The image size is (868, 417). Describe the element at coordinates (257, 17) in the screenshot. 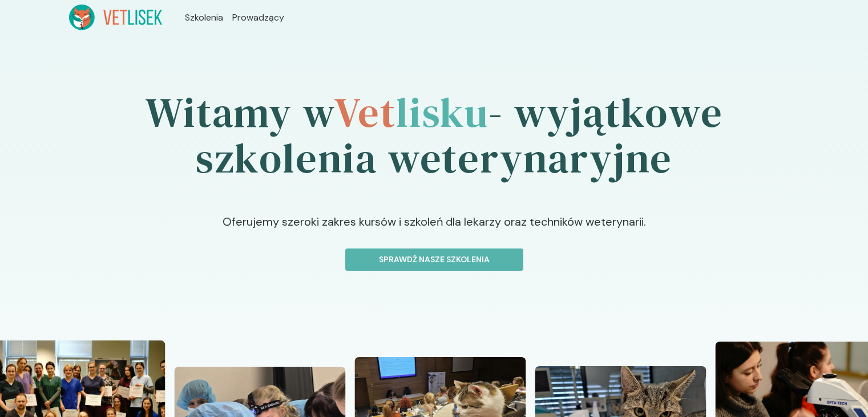

I see `span: Prowadzący` at that location.